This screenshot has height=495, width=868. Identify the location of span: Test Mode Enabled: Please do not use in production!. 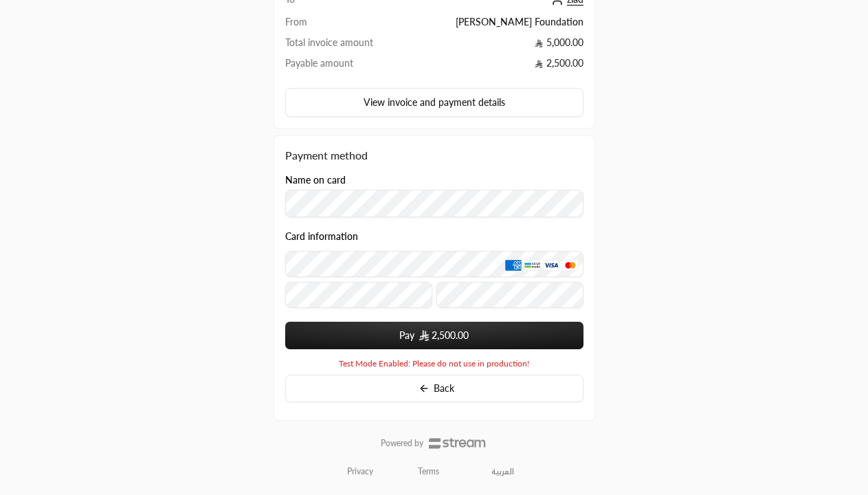
(434, 363).